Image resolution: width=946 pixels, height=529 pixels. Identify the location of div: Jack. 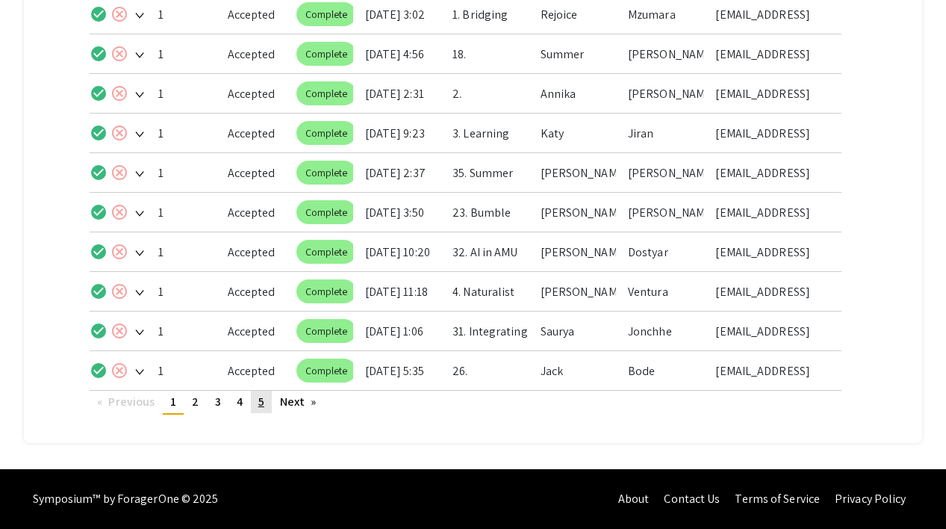
(578, 370).